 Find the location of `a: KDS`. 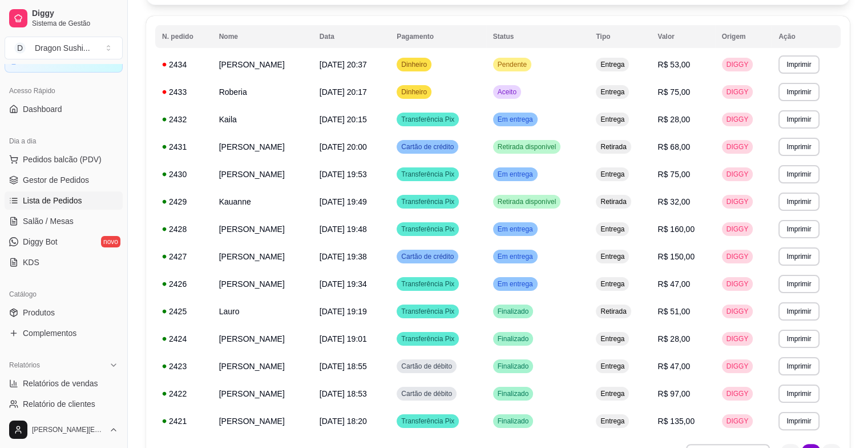

a: KDS is located at coordinates (64, 262).